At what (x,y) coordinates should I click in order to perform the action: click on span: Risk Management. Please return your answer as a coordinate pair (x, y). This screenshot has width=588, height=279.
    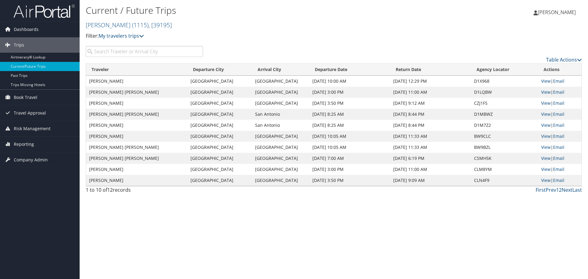
    Looking at the image, I should click on (32, 129).